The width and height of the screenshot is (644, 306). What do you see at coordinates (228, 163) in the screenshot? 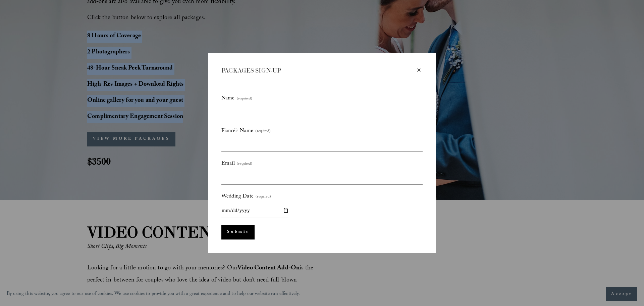
I see `span: Email` at bounding box center [228, 163].